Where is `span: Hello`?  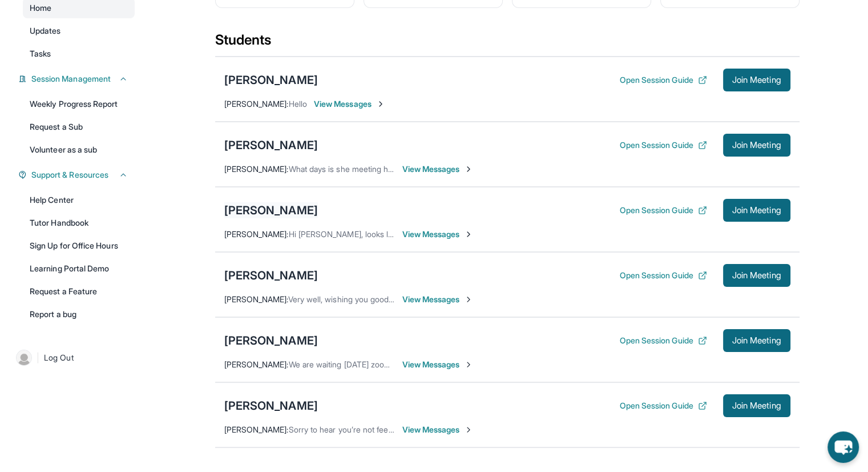
span: Hello is located at coordinates (298, 103).